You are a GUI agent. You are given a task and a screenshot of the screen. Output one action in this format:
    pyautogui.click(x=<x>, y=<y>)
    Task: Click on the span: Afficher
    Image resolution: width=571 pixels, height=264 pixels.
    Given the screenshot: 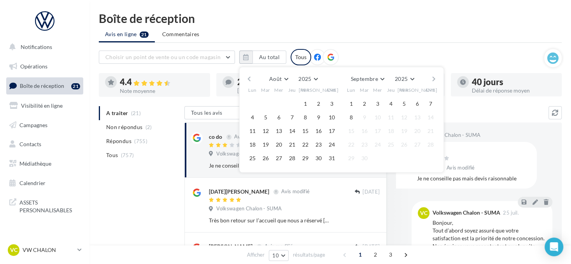 What is the action you would take?
    pyautogui.click(x=255, y=255)
    